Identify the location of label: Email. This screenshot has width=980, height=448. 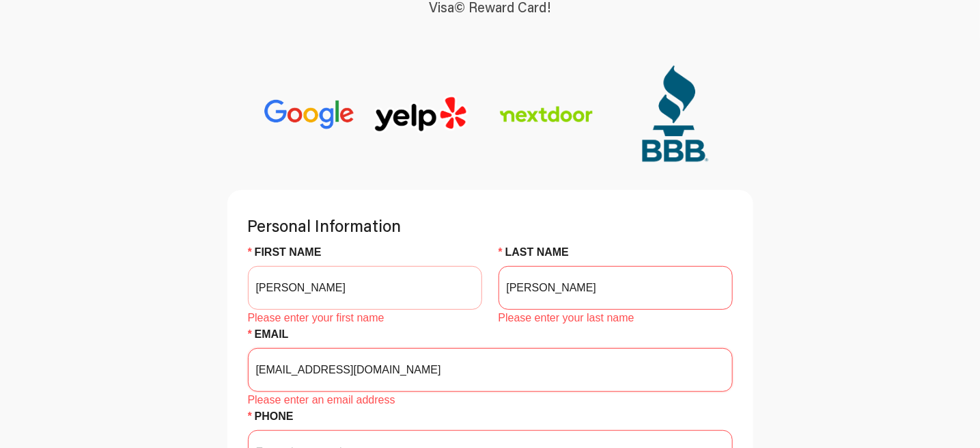
(273, 334).